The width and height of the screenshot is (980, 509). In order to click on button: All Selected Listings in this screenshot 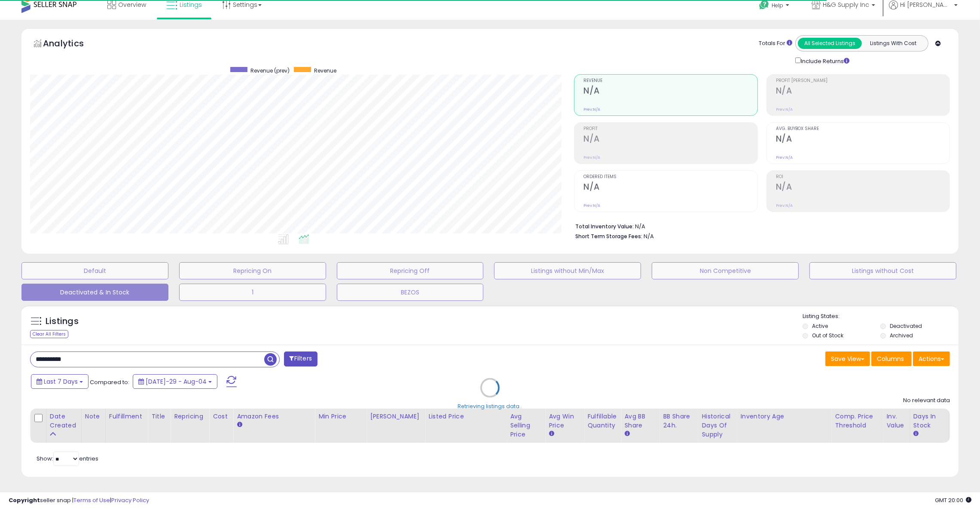, I will do `click(830, 44)`.